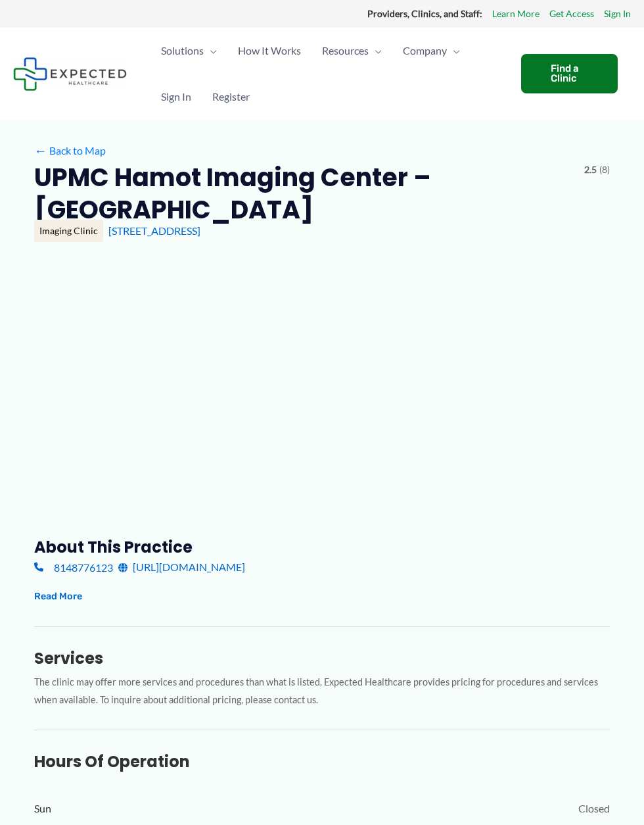 This screenshot has height=825, width=644. What do you see at coordinates (74, 567) in the screenshot?
I see `a: 8148776123` at bounding box center [74, 567].